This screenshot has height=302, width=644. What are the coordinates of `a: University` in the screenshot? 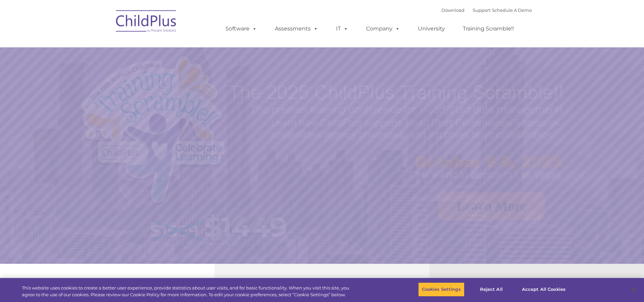 It's located at (431, 29).